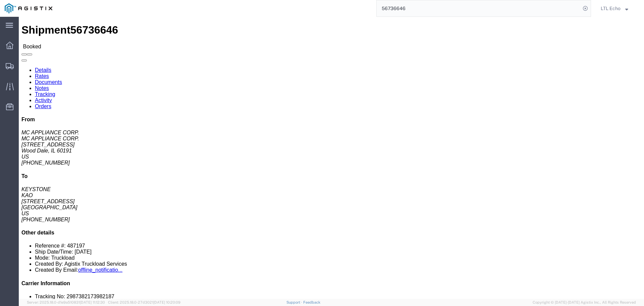  Describe the element at coordinates (610, 9) in the screenshot. I see `span: LTL Echo` at that location.